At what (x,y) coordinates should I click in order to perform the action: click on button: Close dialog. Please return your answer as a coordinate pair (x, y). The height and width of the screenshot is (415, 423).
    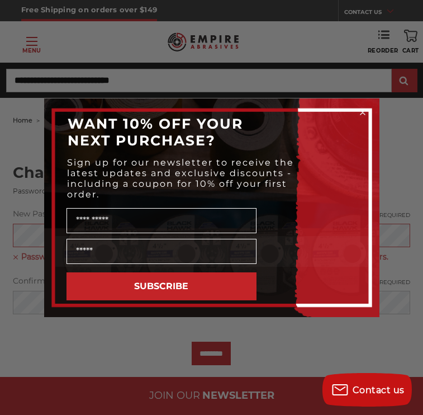
    Looking at the image, I should click on (363, 112).